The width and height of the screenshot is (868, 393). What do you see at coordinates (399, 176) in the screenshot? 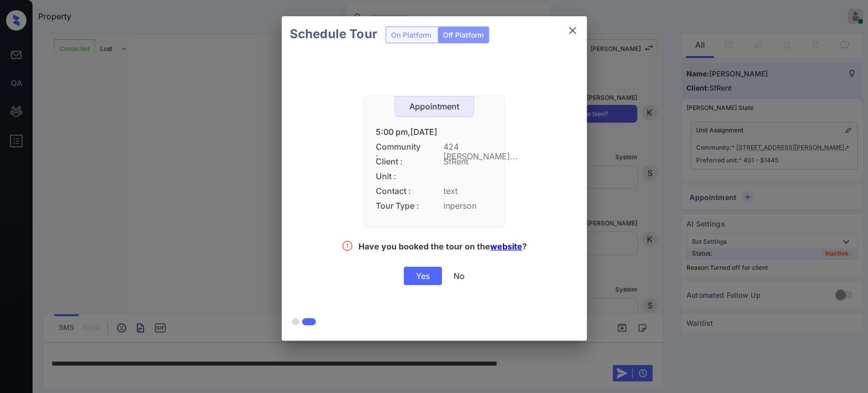
I see `span: Unit :` at bounding box center [399, 176].